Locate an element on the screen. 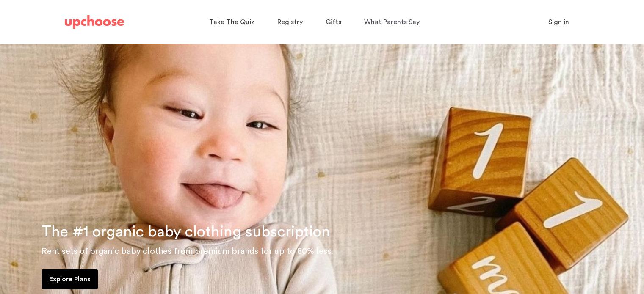 The width and height of the screenshot is (644, 294). a: Explore Plans is located at coordinates (70, 279).